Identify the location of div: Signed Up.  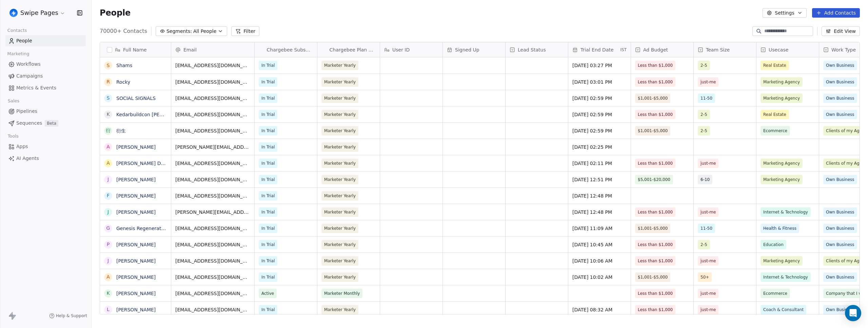
(474, 49).